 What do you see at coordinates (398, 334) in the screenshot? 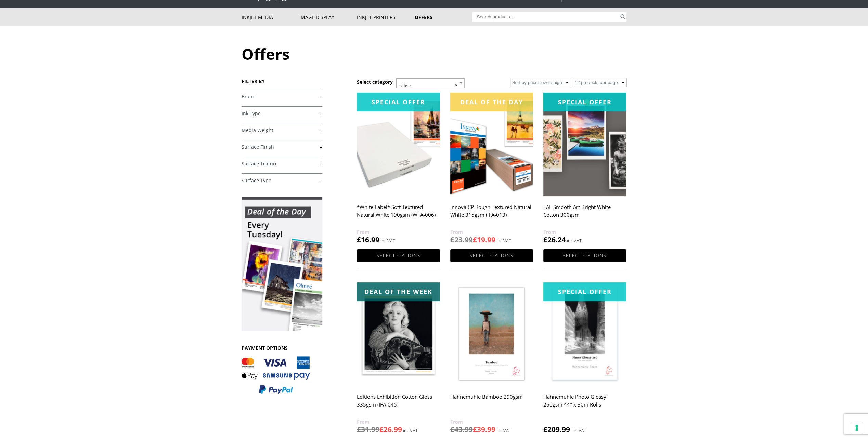
I see `img: Editions Exhibition Cotton Gloss 335gsm (IFA-045)` at bounding box center [398, 334].